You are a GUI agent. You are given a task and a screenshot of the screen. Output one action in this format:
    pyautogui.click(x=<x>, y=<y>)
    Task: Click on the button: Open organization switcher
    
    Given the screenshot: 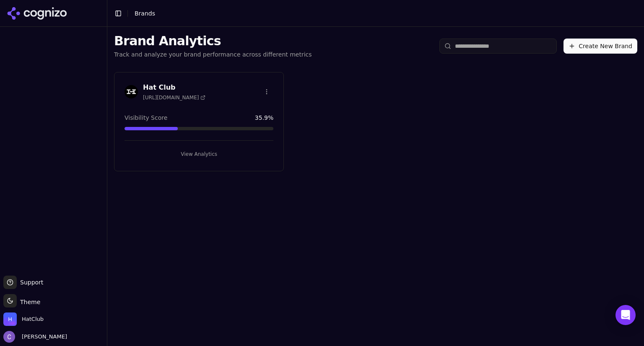 What is the action you would take?
    pyautogui.click(x=23, y=319)
    